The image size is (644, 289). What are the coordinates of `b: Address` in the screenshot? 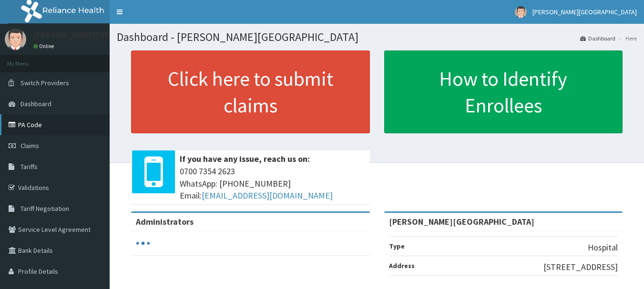 It's located at (402, 266).